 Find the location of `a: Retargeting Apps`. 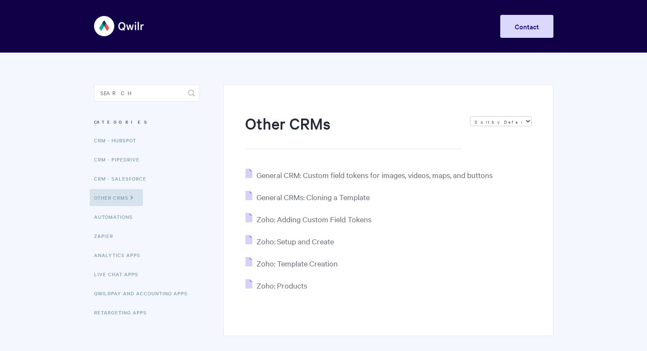

a: Retargeting Apps is located at coordinates (123, 313).